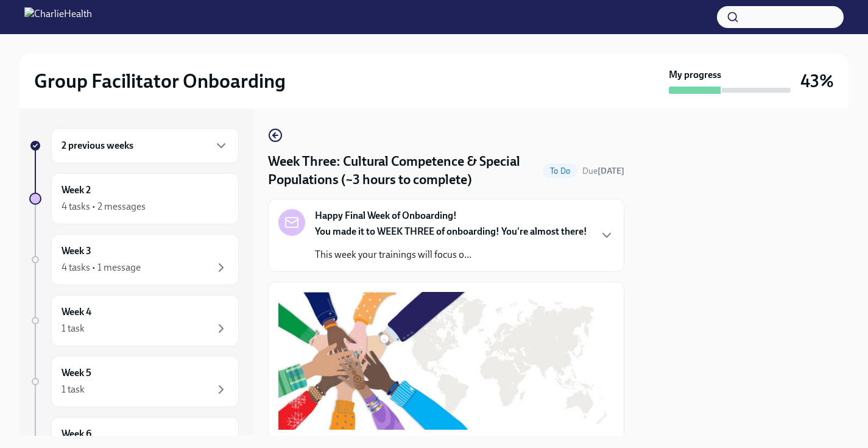  Describe the element at coordinates (134, 260) in the screenshot. I see `a: Week 34 tasks • 1 message` at that location.